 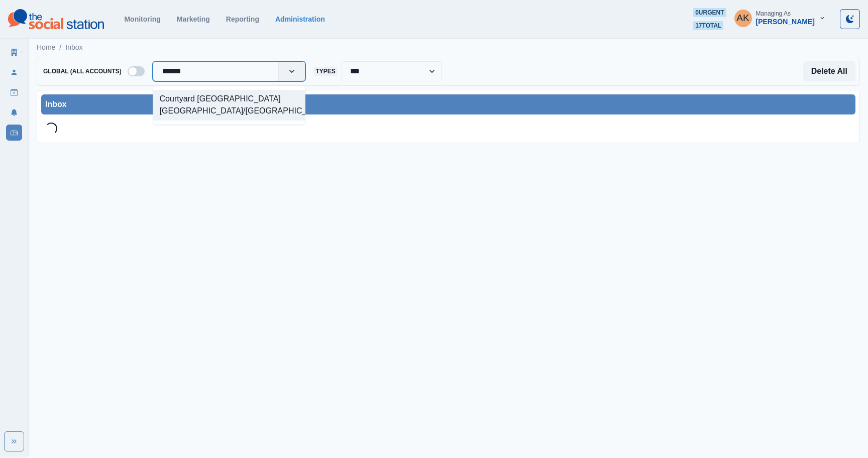 What do you see at coordinates (448, 105) in the screenshot?
I see `div: Inbox` at bounding box center [448, 105].